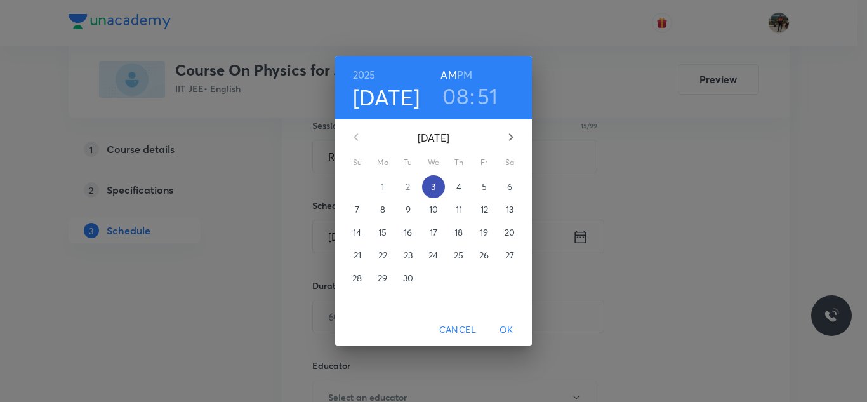 The width and height of the screenshot is (867, 402). Describe the element at coordinates (382, 278) in the screenshot. I see `p: 29` at that location.